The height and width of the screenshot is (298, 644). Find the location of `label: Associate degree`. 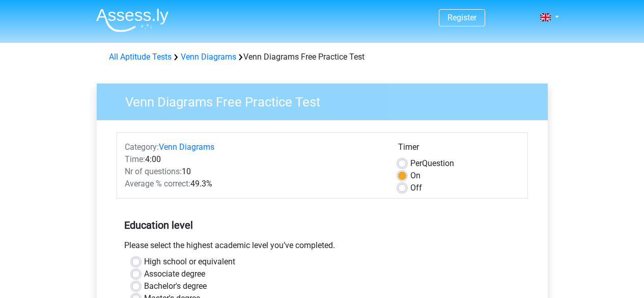

label: Associate degree is located at coordinates (175, 274).